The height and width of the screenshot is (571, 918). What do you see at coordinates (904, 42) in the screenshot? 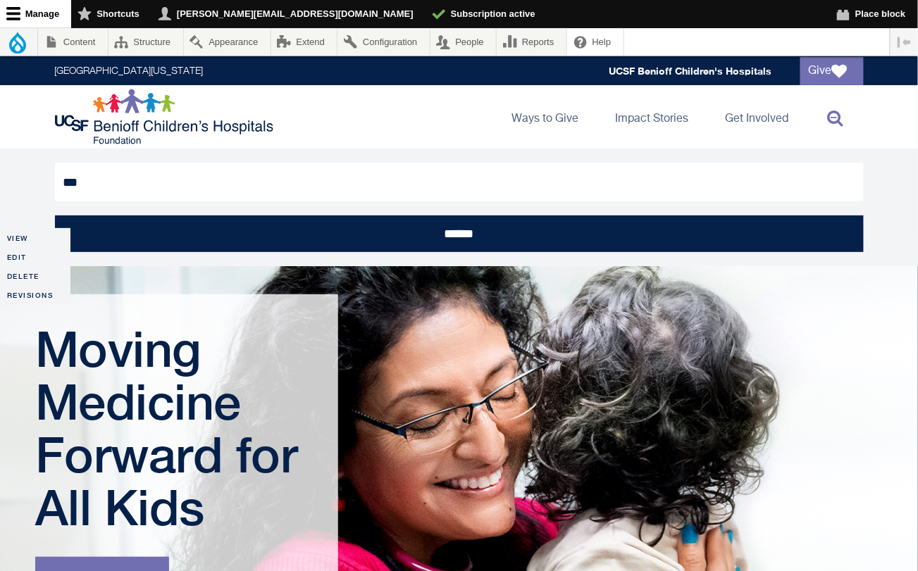
I see `button: Vertical orientation` at bounding box center [904, 42].